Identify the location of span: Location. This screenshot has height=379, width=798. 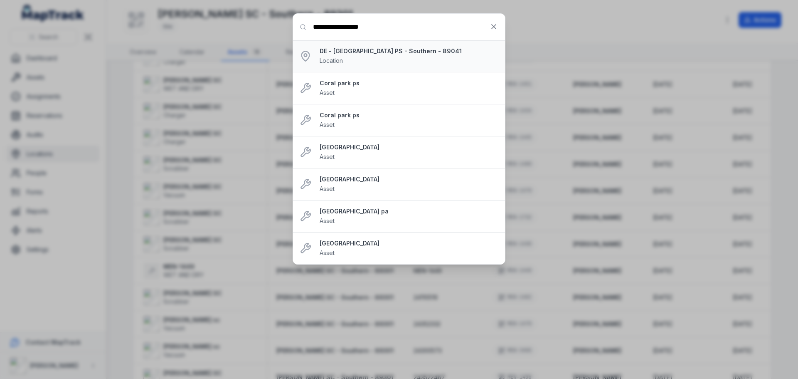
(331, 60).